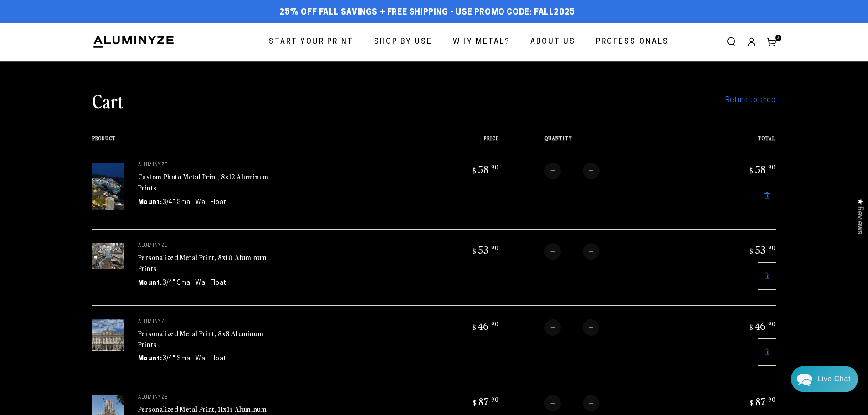 Image resolution: width=868 pixels, height=415 pixels. I want to click on a: Personalized Metal Print, 8x10 Aluminum Prints, so click(202, 263).